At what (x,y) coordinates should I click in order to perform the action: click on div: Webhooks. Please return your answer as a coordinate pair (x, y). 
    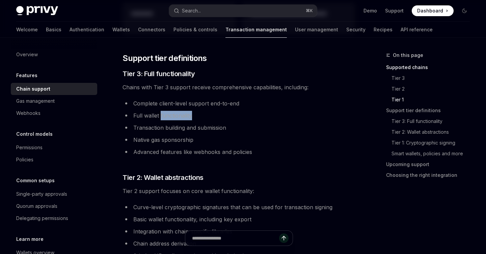
    Looking at the image, I should click on (28, 113).